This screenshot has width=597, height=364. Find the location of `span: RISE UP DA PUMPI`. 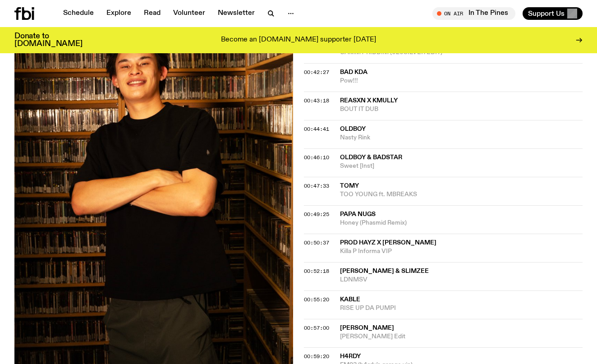

span: RISE UP DA PUMPI is located at coordinates (461, 308).